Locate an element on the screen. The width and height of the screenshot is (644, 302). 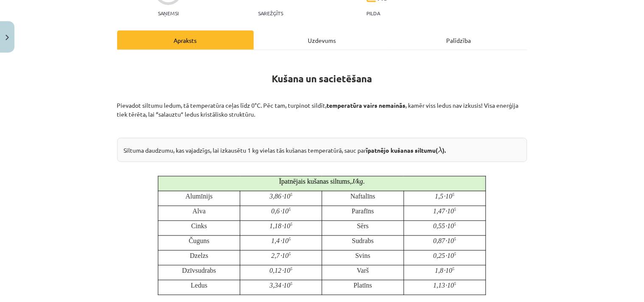
span: Alumīnijs is located at coordinates (199, 196).